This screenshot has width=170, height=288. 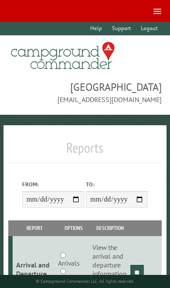 I want to click on th: Report, so click(x=34, y=227).